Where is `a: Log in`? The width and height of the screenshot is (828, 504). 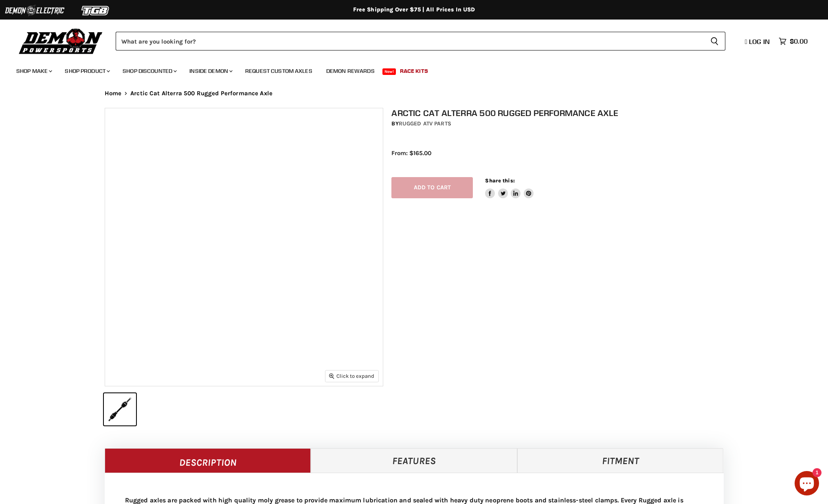
a: Log in is located at coordinates (758, 41).